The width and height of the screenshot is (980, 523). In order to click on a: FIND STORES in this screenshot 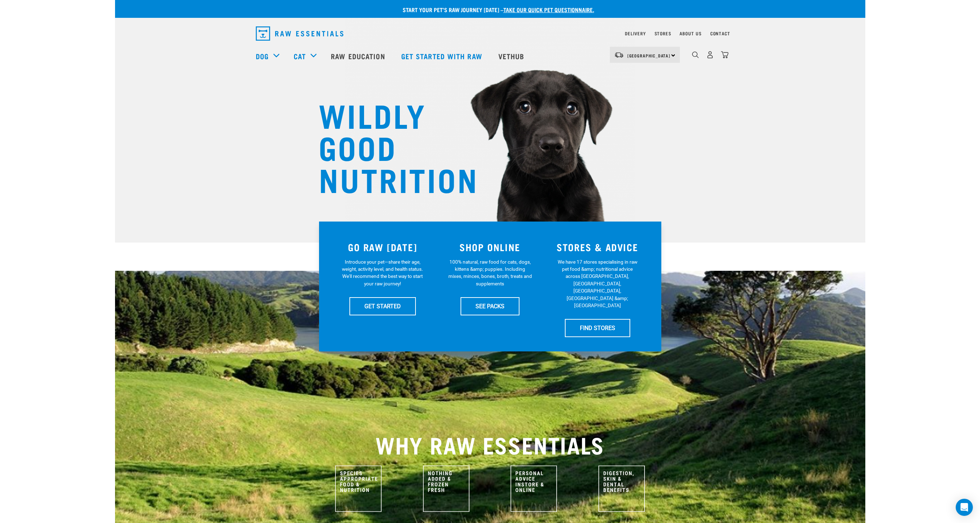, I will do `click(597, 328)`.